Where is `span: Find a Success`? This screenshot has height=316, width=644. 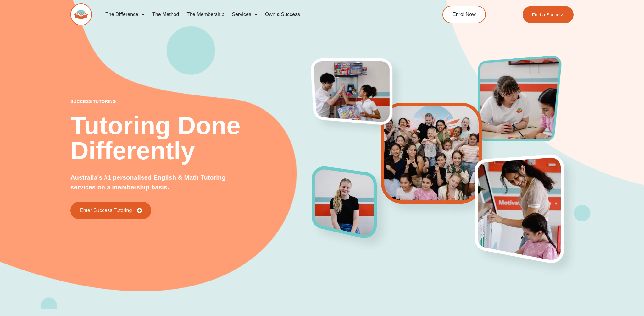
span: Find a Success is located at coordinates (547, 15).